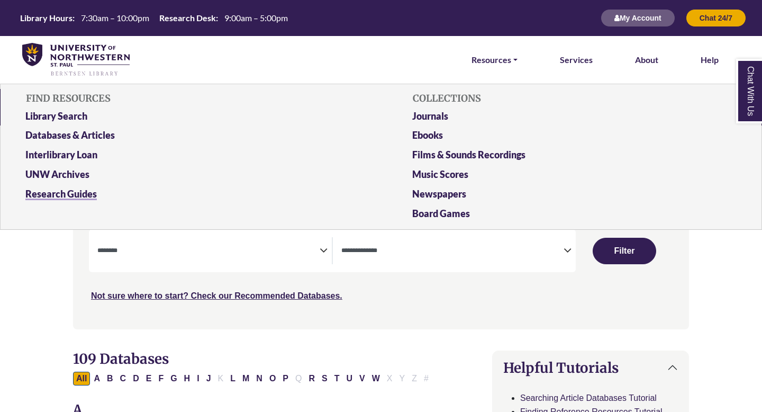  What do you see at coordinates (187, 98) in the screenshot?
I see `h5: FIND RESOURCES` at bounding box center [187, 98].